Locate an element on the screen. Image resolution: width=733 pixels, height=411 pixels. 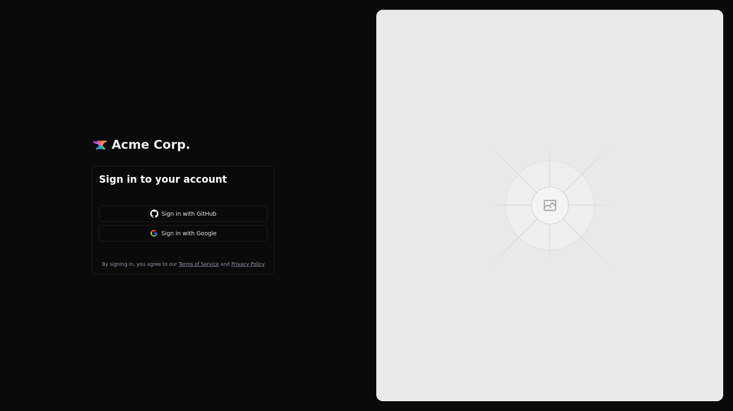
a: Privacy Policy is located at coordinates (248, 264).